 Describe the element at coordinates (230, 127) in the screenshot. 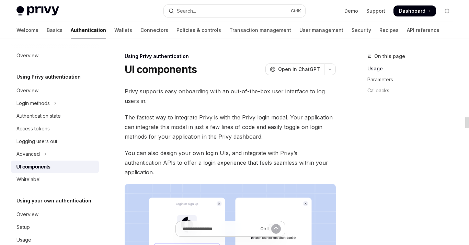

I see `span: The fastest way to integrate Privy is with the Privy login modal. Your application can integrate ...` at that location.